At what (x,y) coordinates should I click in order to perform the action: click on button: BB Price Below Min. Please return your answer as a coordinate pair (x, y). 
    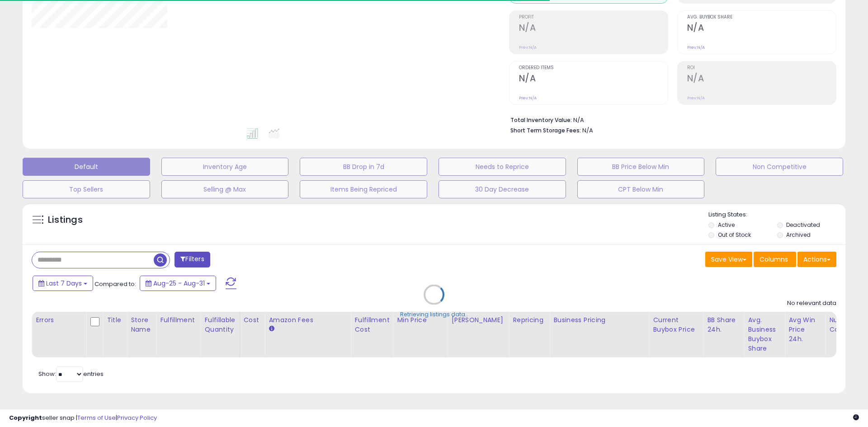
    Looking at the image, I should click on (641, 167).